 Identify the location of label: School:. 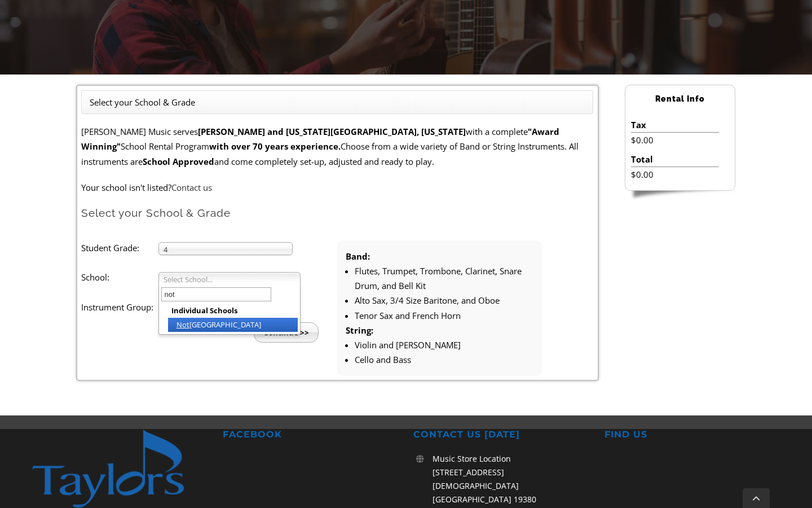
(119, 277).